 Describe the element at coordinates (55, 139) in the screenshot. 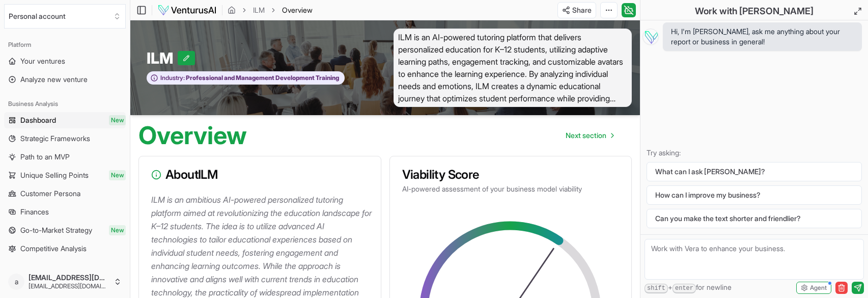

I see `span: Strategic Frameworks` at that location.